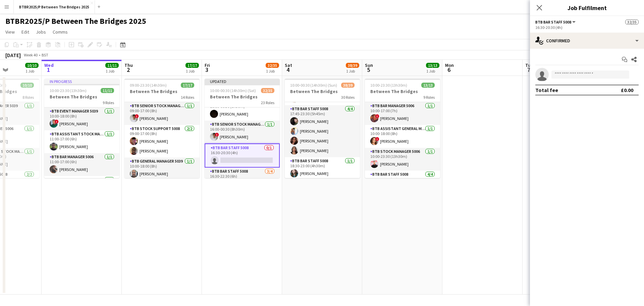 The image size is (644, 306). I want to click on span: Week 40, so click(31, 55).